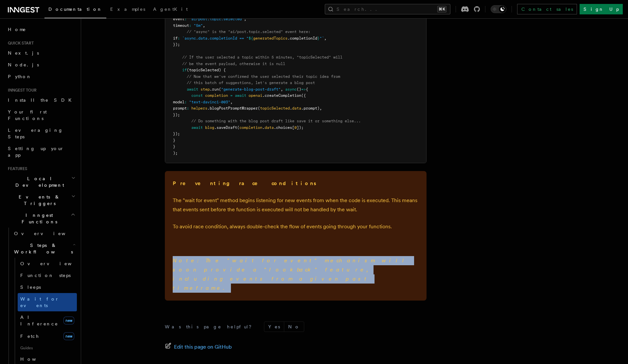  Describe the element at coordinates (263, 58) in the screenshot. I see `span: // If the user selected a topic within 5 minutes, "topicSelected" will` at that location.